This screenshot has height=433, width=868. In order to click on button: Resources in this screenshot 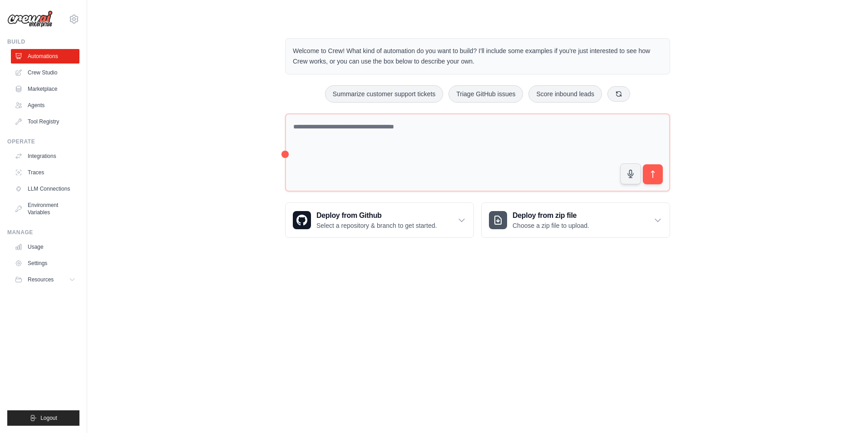, I will do `click(45, 280)`.